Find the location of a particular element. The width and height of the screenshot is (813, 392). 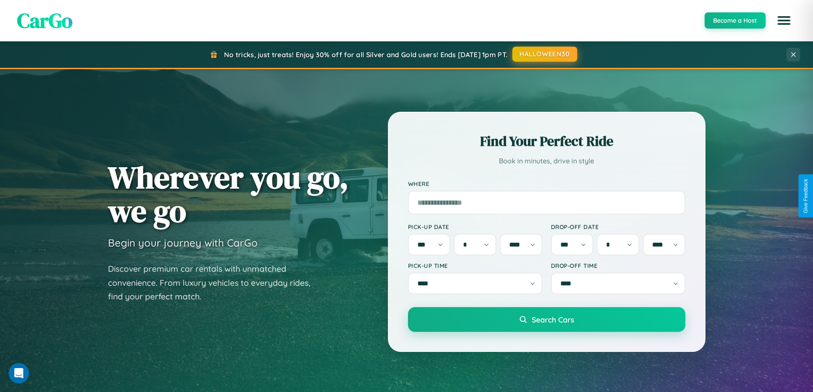

p: Book in minutes, drive in style is located at coordinates (547, 161).